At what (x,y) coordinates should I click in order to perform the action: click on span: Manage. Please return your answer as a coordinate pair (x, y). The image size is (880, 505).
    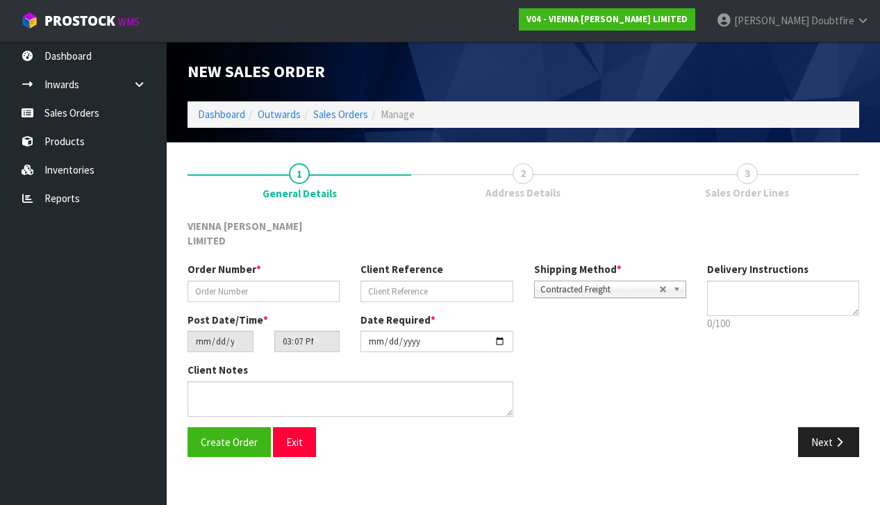
    Looking at the image, I should click on (397, 114).